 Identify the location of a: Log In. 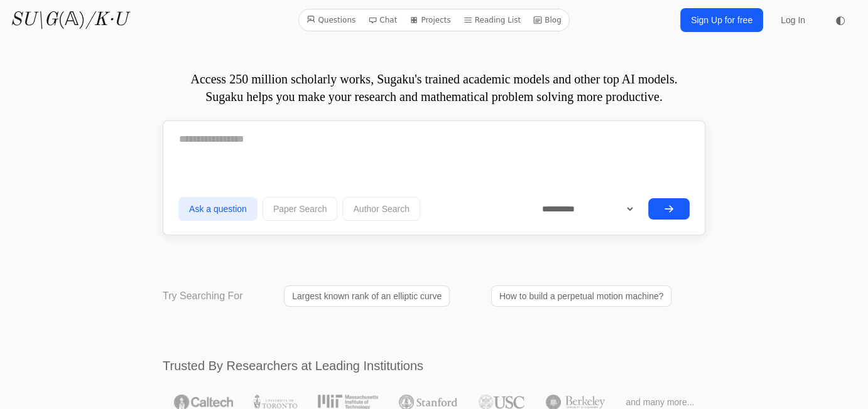
(792, 20).